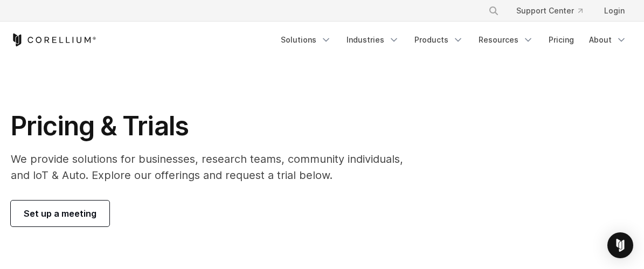 This screenshot has width=644, height=269. Describe the element at coordinates (494, 11) in the screenshot. I see `button: Search` at that location.